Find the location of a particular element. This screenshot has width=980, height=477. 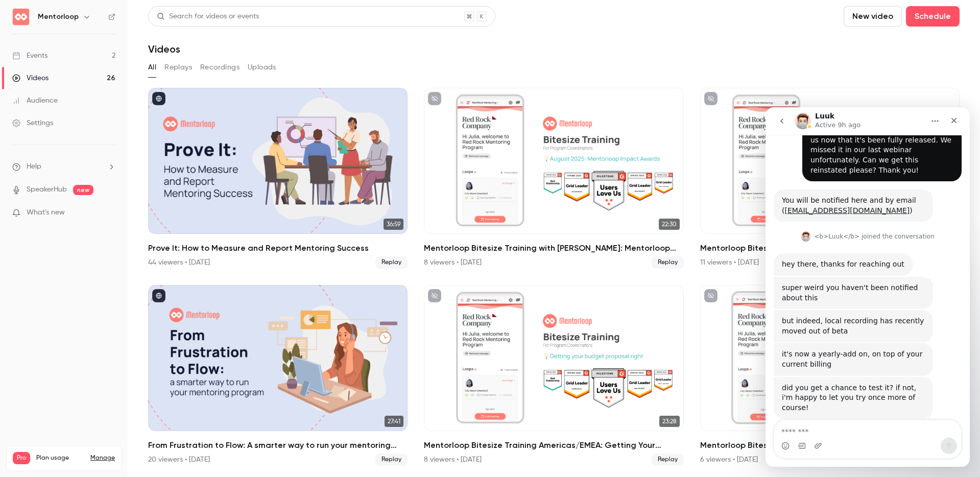

p: Active 9h ago is located at coordinates (72, 18).